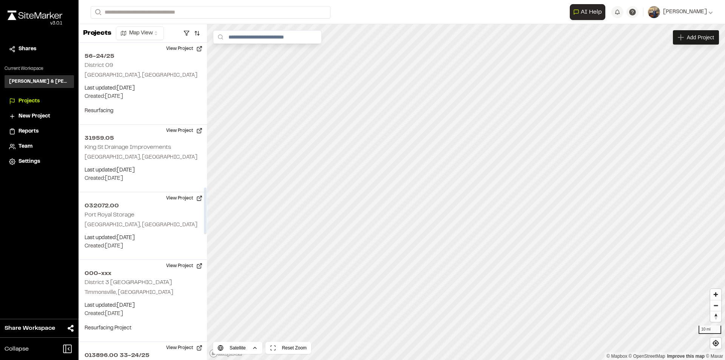  I want to click on a: Mapbox, so click(617, 356).